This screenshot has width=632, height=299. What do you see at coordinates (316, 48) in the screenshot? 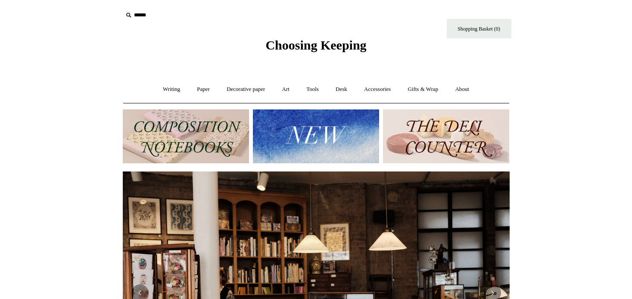
I see `a: Choosing Keeping` at bounding box center [316, 48].